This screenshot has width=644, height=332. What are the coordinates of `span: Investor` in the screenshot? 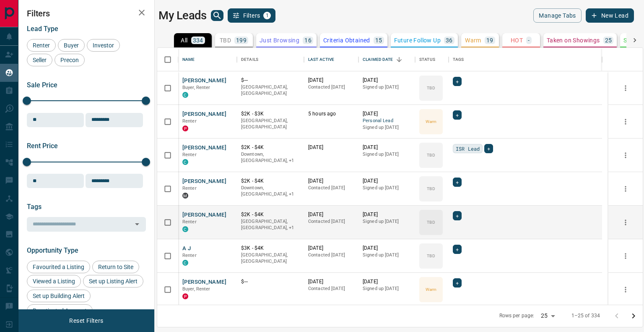 It's located at (103, 45).